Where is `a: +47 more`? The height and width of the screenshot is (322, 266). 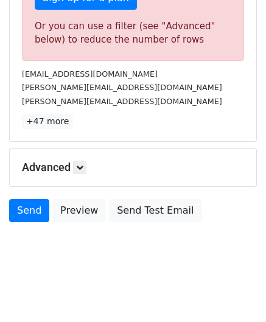
a: +47 more is located at coordinates (48, 121).